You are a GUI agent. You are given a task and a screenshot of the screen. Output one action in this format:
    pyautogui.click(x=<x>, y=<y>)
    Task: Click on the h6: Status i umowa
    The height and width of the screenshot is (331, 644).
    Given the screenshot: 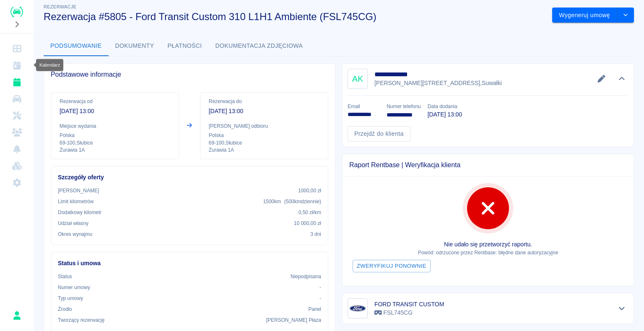 What is the action you would take?
    pyautogui.click(x=189, y=263)
    